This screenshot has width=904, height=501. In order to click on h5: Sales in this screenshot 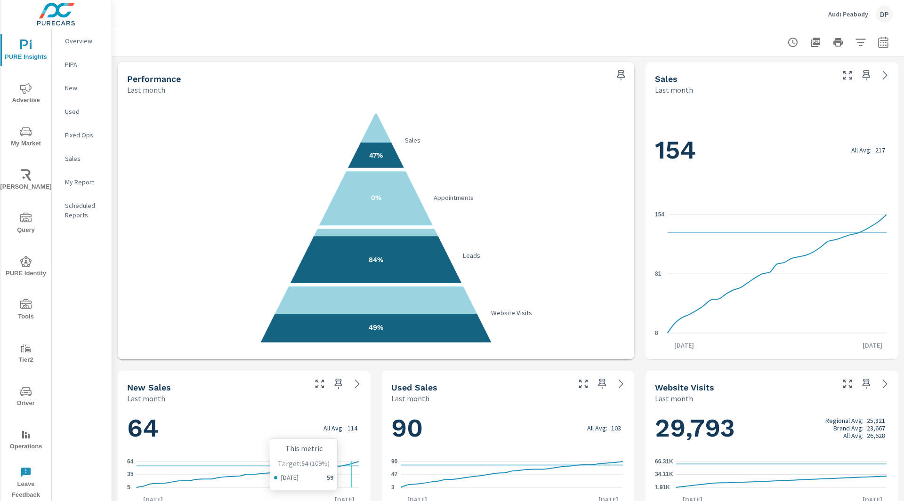, I will do `click(666, 79)`.